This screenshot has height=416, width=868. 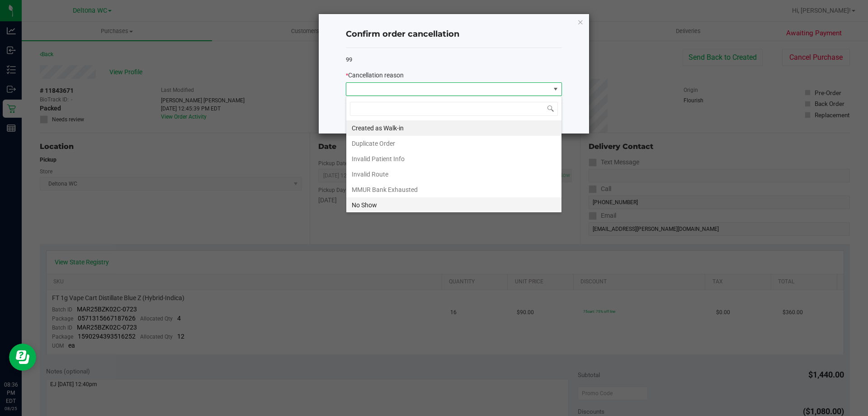 What do you see at coordinates (454, 143) in the screenshot?
I see `li: Duplicate Order` at bounding box center [454, 143].